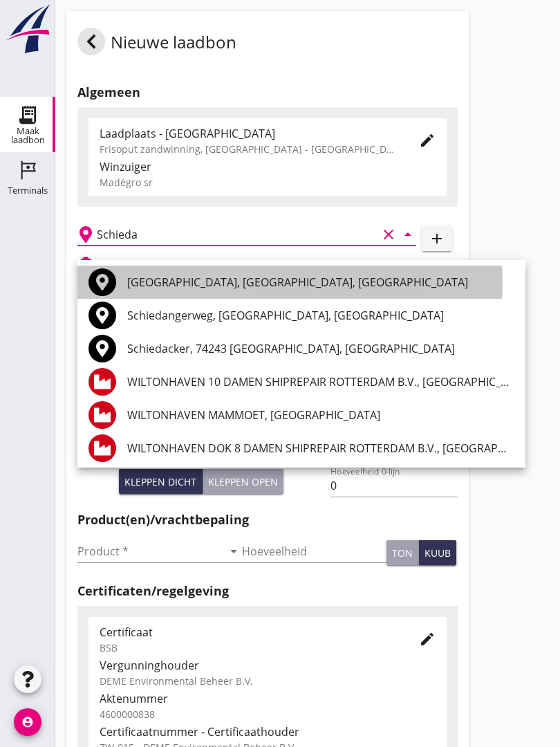 This screenshot has width=560, height=747. I want to click on input: Hoeveelheid 0-lijn, so click(394, 486).